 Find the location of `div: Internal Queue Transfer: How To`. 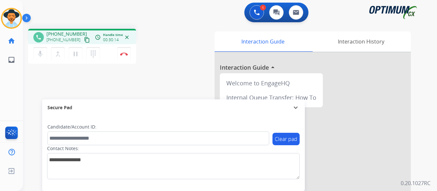

div: Internal Queue Transfer: How To is located at coordinates (271, 97).